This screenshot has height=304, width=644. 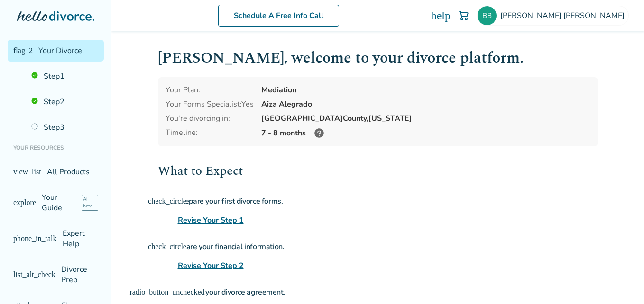 What do you see at coordinates (210, 220) in the screenshot?
I see `a: Revise Your Step 1` at bounding box center [210, 220].